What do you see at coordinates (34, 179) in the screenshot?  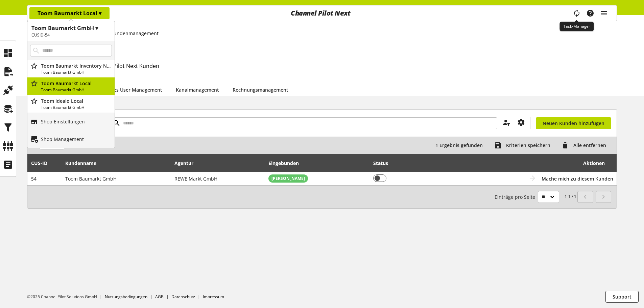 I see `span: 54` at bounding box center [34, 179].